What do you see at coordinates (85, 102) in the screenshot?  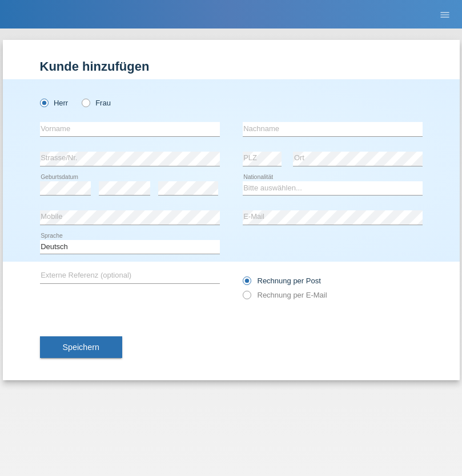 I see `input: Frau` at bounding box center [85, 102].